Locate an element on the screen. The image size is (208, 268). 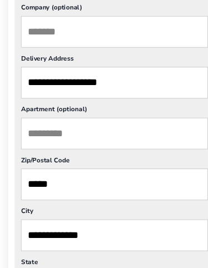
label: Delivery Address is located at coordinates (104, 53).